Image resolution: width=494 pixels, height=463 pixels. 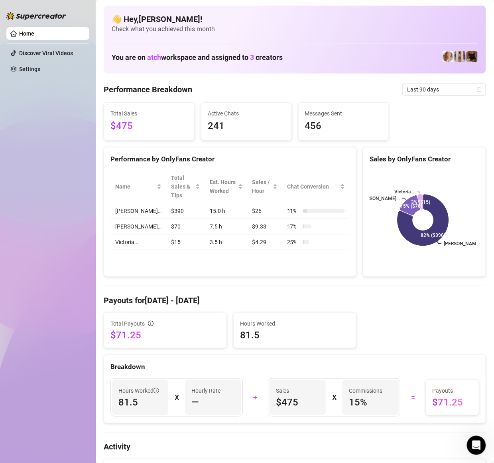 I want to click on img: Lily Rhyia, so click(x=472, y=57).